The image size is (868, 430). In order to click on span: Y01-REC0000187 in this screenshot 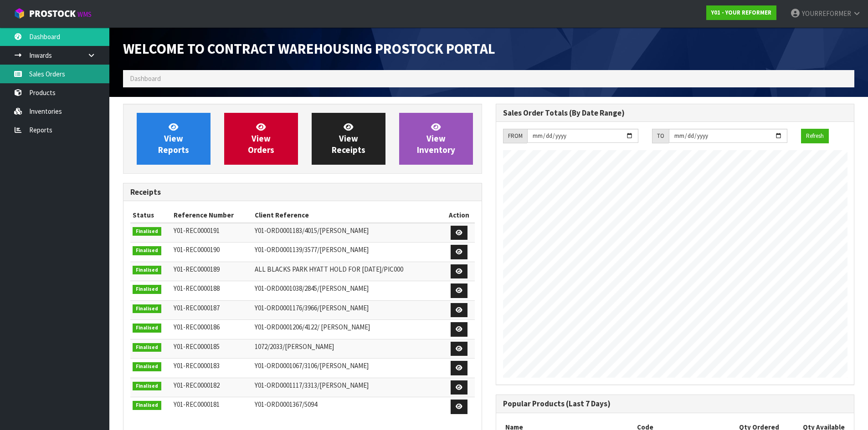, I will do `click(197, 307)`.